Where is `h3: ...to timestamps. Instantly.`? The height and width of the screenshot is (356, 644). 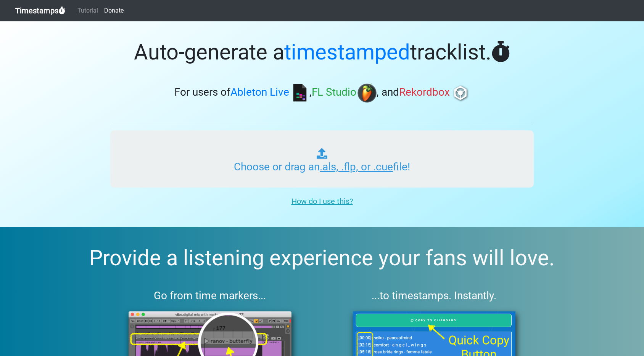 h3: ...to timestamps. Instantly. is located at coordinates (434, 296).